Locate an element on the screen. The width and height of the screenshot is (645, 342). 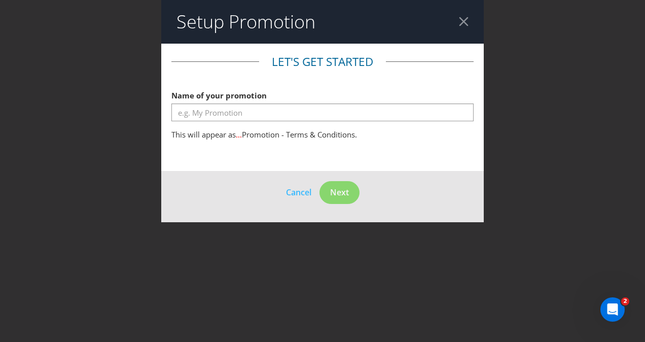
span: Name of your promotion is located at coordinates (219, 95).